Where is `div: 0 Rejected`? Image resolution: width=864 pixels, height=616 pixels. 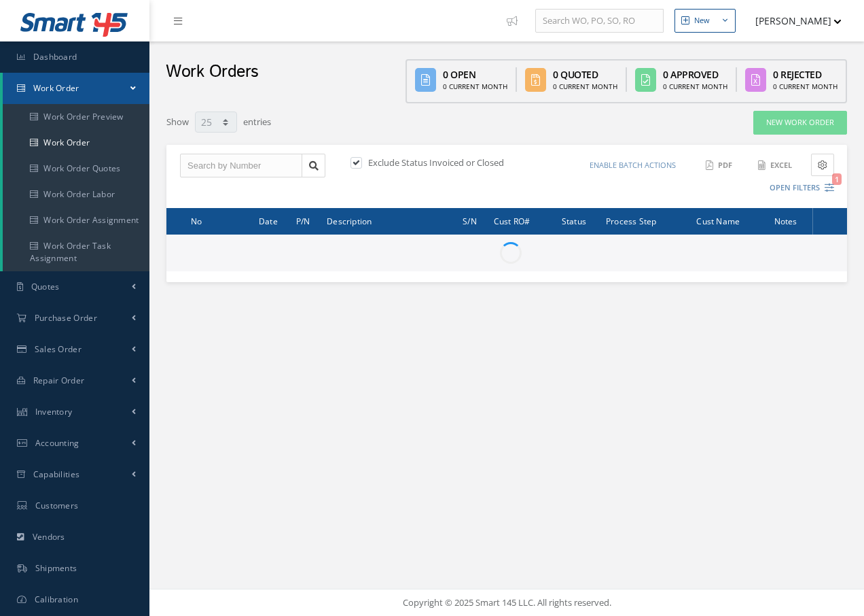 div: 0 Rejected is located at coordinates (805, 74).